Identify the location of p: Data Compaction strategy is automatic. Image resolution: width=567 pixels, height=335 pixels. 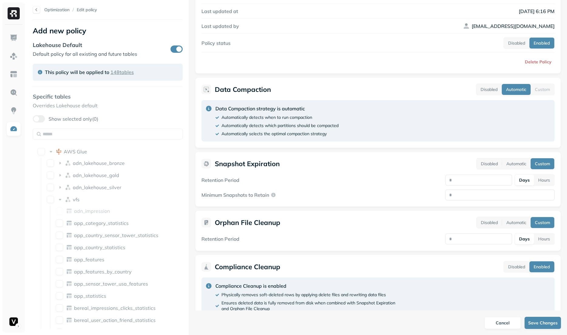
(277, 109).